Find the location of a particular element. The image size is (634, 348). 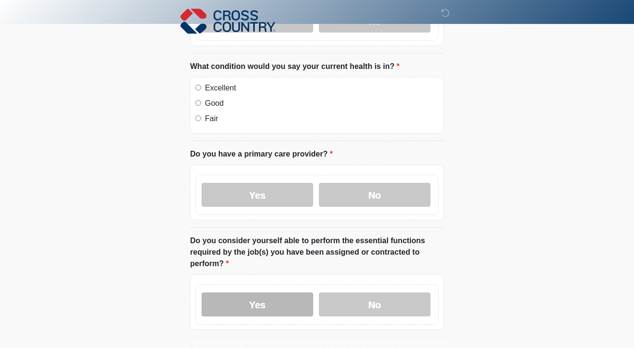

label: Good is located at coordinates (322, 103).